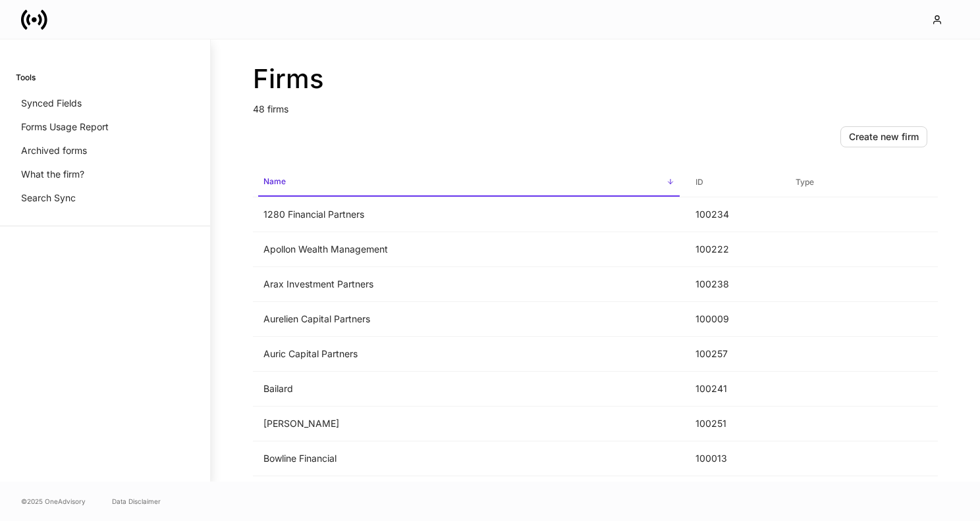 This screenshot has height=521, width=980. I want to click on p: 48 firms, so click(595, 105).